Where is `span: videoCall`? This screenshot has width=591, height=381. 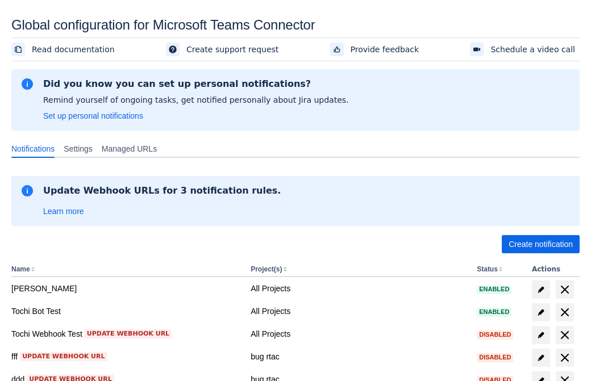
span: videoCall is located at coordinates (476, 49).